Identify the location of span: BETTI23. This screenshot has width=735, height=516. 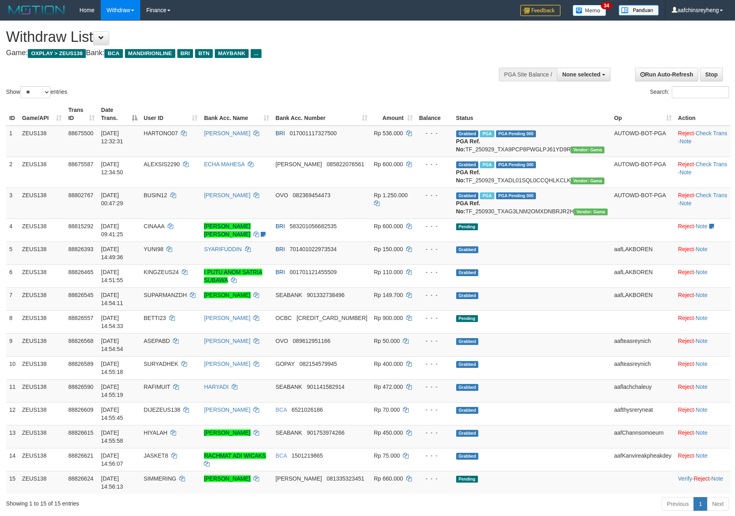
(155, 318).